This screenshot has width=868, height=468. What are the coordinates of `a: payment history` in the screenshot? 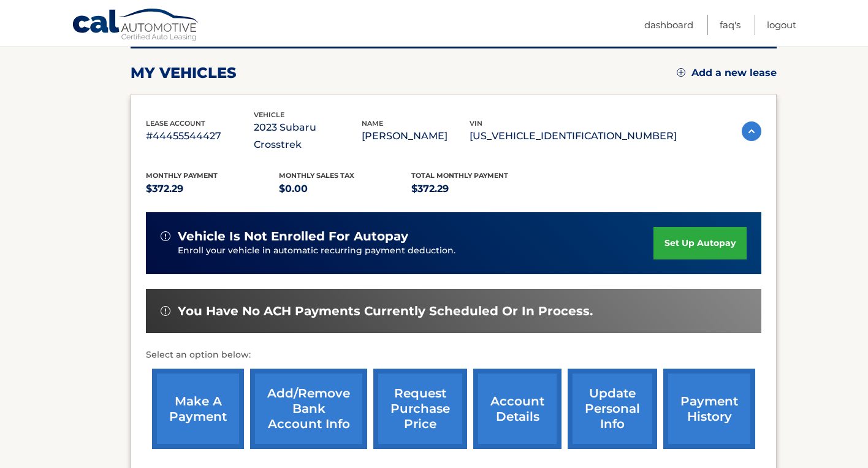 It's located at (709, 408).